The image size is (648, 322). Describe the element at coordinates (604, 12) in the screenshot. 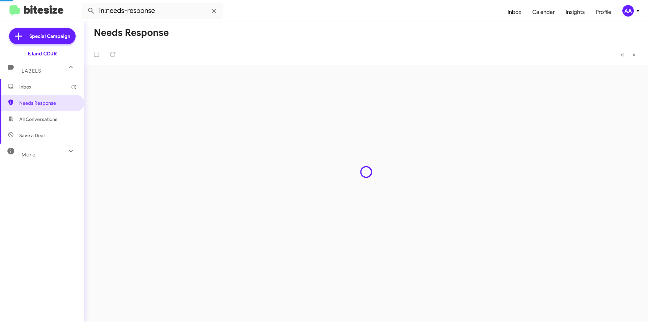

I see `span: Profile` at that location.